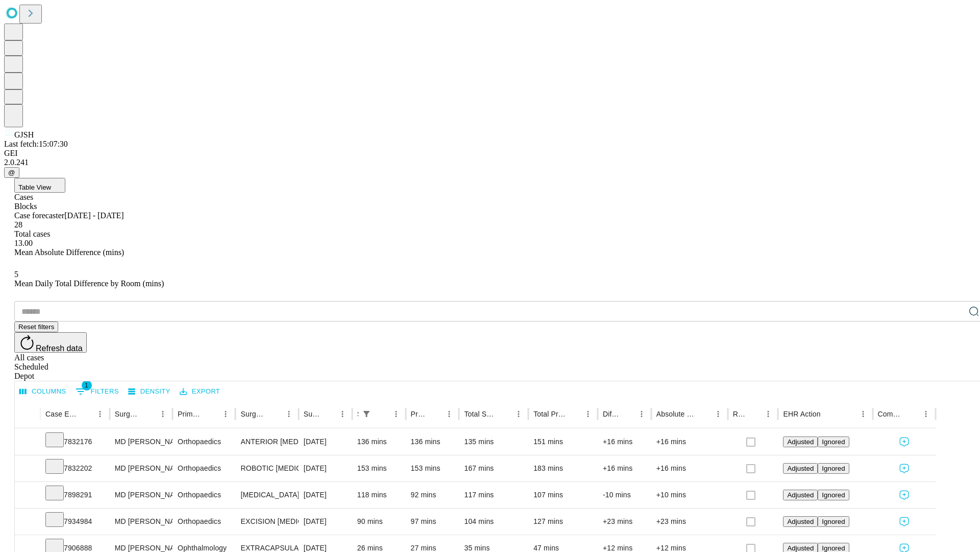 The width and height of the screenshot is (980, 552). I want to click on div: Primary Service, so click(190, 414).